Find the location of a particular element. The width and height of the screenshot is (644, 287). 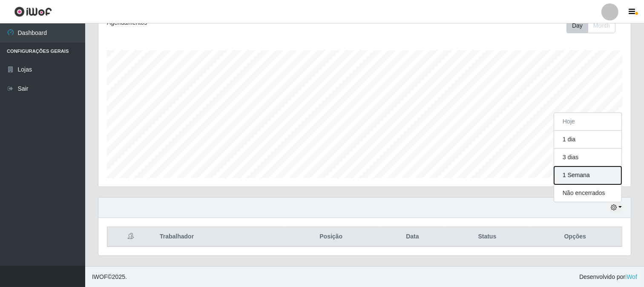

span: Desenvolvido por is located at coordinates (608, 277).